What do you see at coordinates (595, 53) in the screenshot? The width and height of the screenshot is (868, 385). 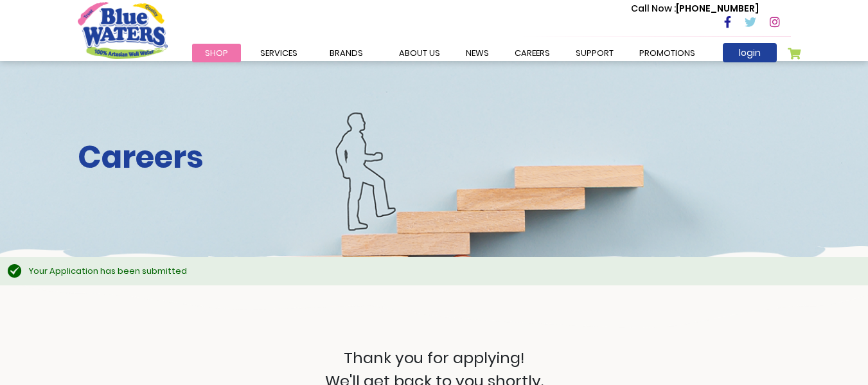 I see `a: support` at bounding box center [595, 53].